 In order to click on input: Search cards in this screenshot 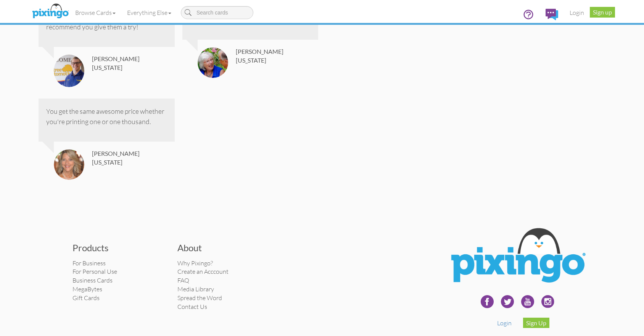, I will do `click(217, 13)`.